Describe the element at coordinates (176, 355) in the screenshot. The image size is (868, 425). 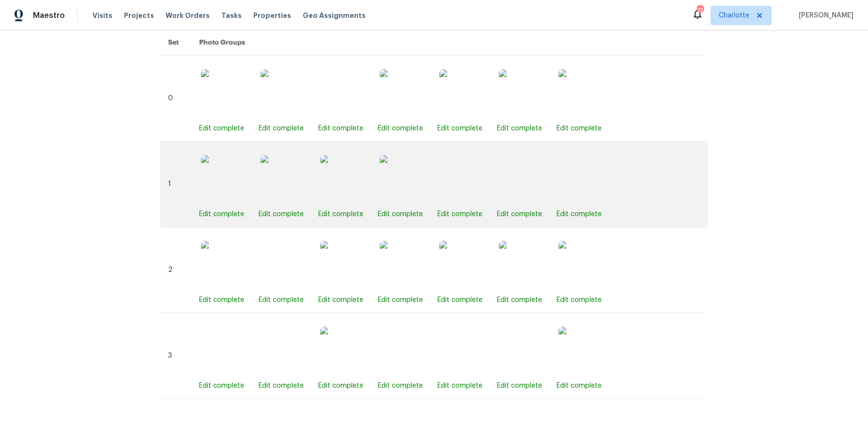
I see `td: 3` at that location.